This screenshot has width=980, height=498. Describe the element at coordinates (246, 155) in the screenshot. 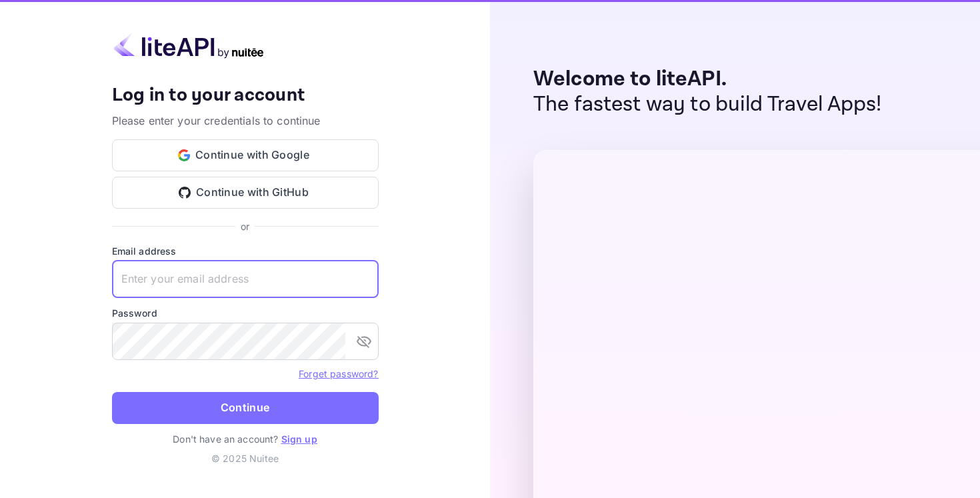

I see `button: Continue with Google` at that location.